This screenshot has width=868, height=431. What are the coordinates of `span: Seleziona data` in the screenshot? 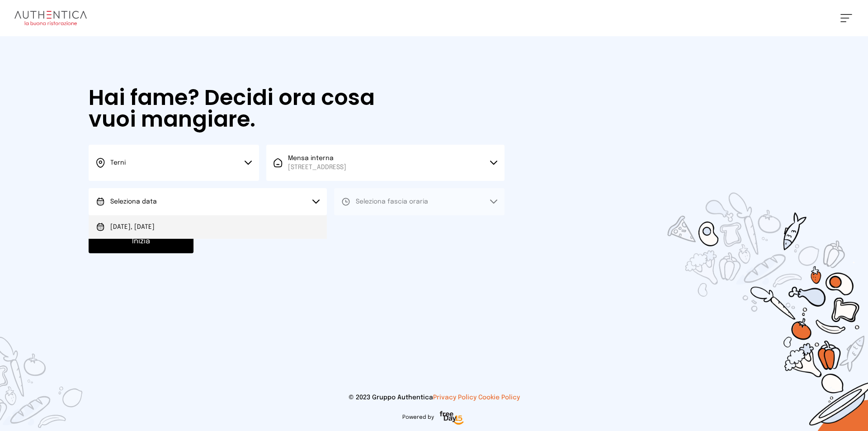 It's located at (133, 201).